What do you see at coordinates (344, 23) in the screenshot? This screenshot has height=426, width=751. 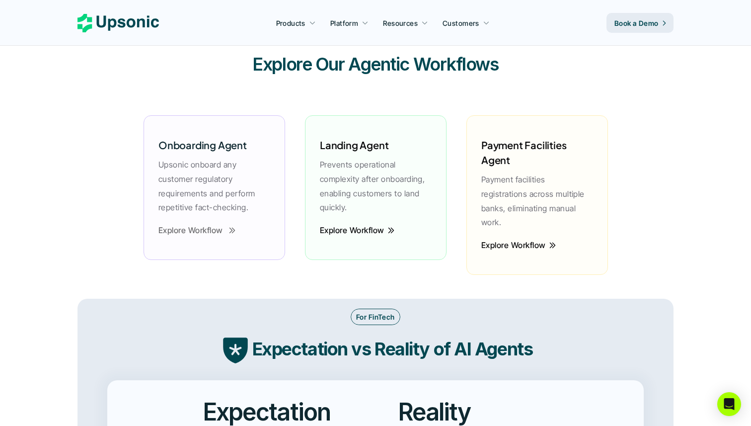 I see `p: Platform` at bounding box center [344, 23].